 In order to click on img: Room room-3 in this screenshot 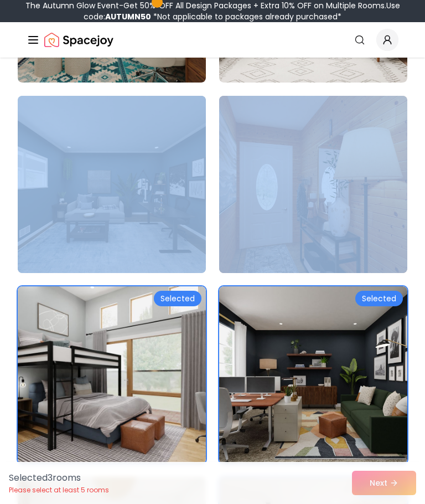, I will do `click(112, 184)`.